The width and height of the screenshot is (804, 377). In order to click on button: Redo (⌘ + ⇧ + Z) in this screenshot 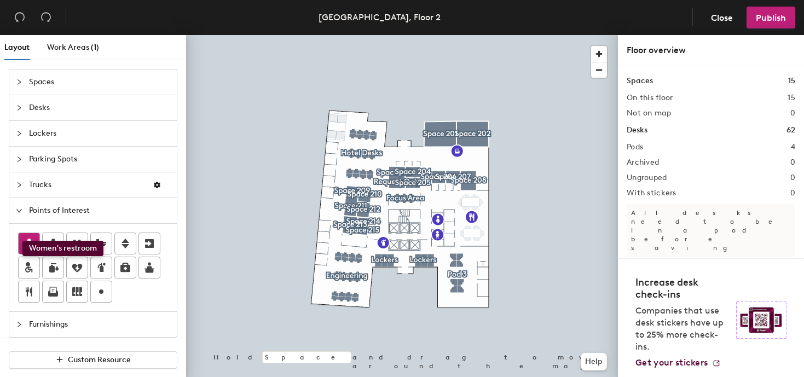, I will do `click(46, 18)`.